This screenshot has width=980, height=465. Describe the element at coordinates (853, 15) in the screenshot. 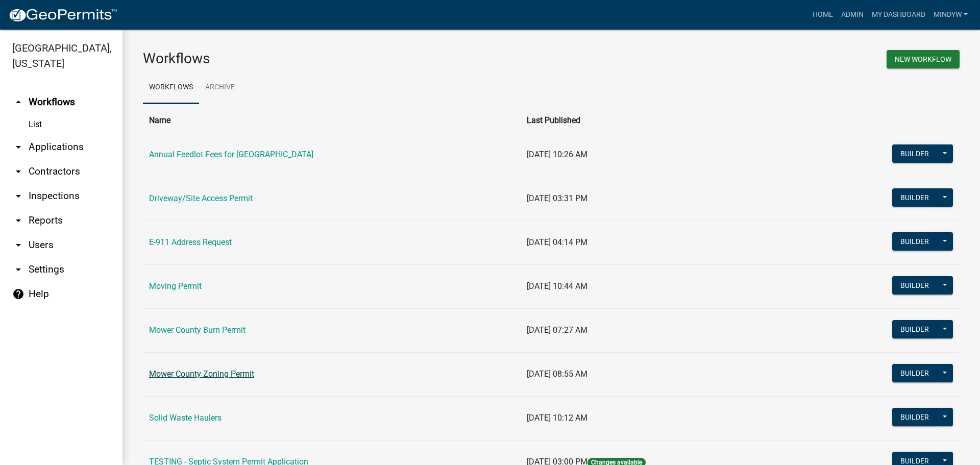

I see `a: Admin` at that location.